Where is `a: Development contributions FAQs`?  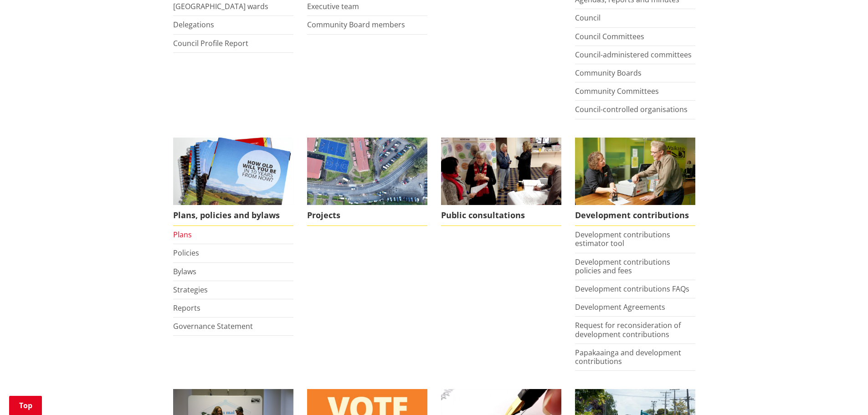
a: Development contributions FAQs is located at coordinates (632, 289).